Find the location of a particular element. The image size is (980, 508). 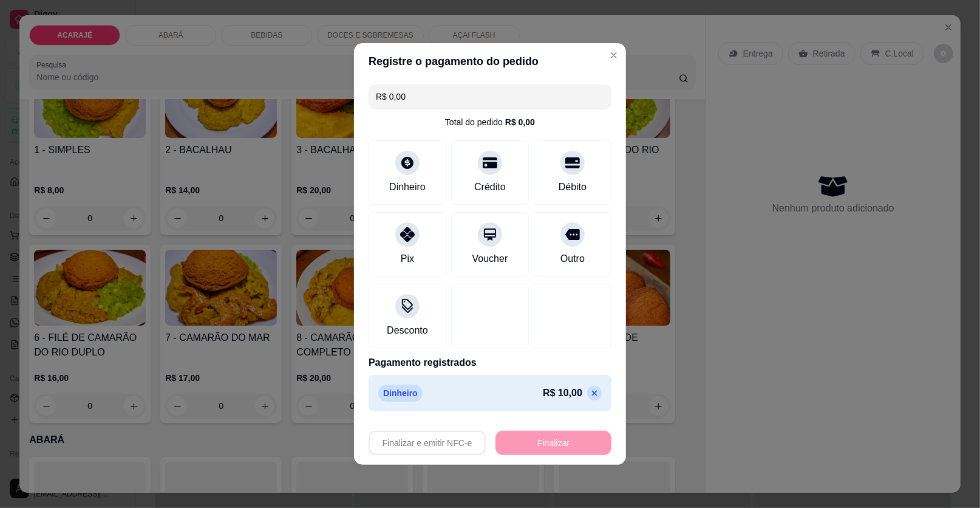

div: Débito is located at coordinates (573, 187).